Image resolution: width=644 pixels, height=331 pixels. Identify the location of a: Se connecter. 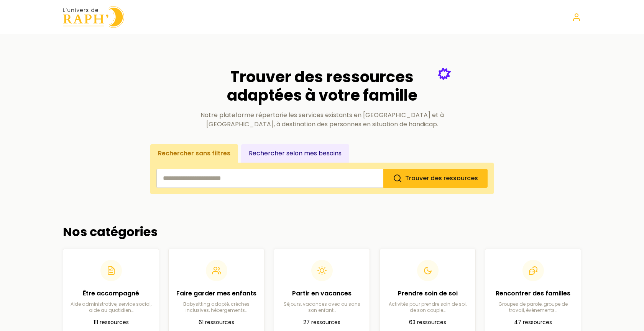
(576, 17).